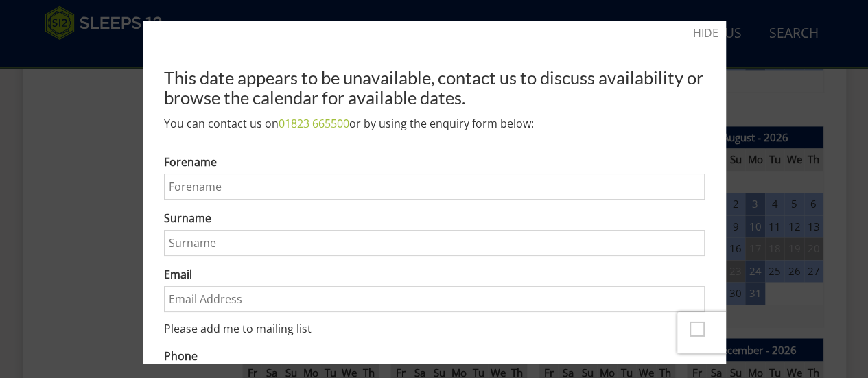  Describe the element at coordinates (434, 356) in the screenshot. I see `label: Phone` at that location.